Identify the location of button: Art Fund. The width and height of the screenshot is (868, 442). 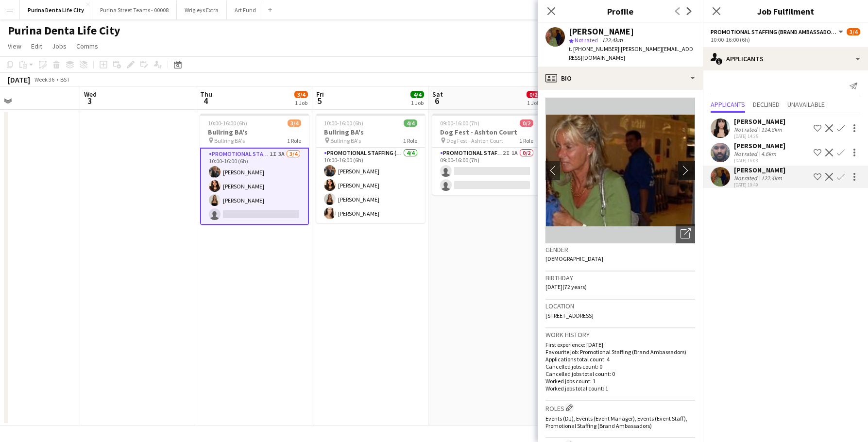
(245, 9).